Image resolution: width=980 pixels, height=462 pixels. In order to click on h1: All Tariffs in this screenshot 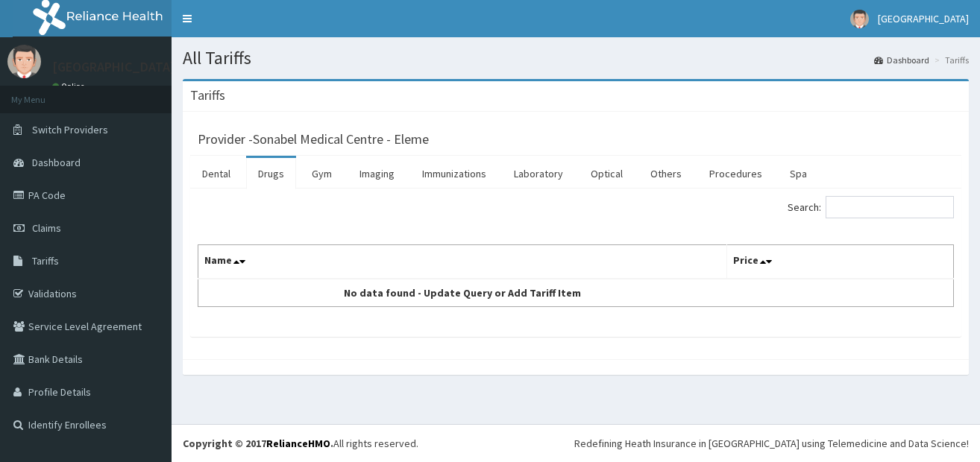, I will do `click(576, 58)`.